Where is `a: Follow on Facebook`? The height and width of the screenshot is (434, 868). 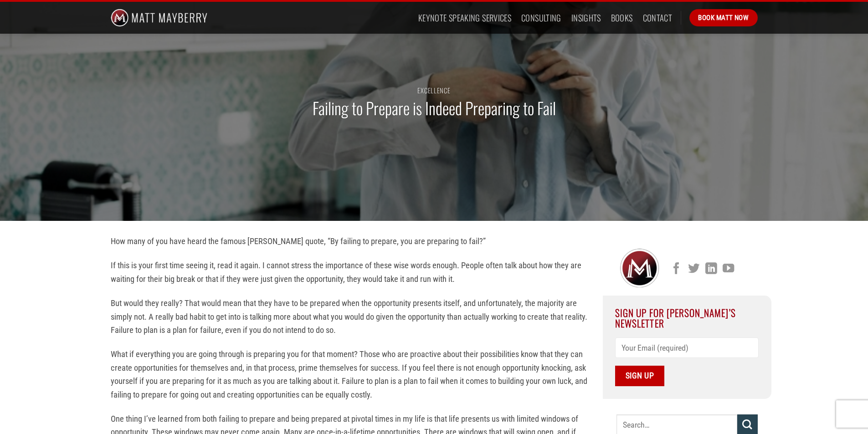
a: Follow on Facebook is located at coordinates (676, 269).